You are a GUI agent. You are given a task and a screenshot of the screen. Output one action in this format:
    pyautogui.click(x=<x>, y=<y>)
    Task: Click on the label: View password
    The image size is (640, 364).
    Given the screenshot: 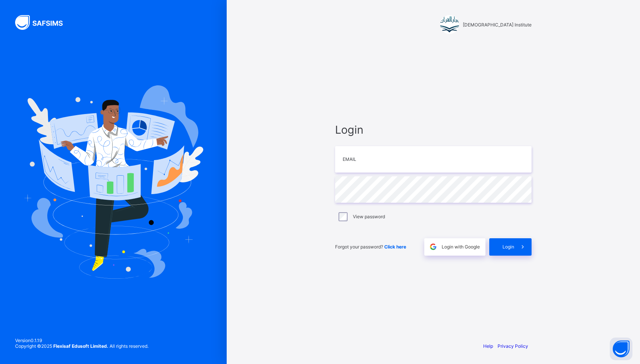 What is the action you would take?
    pyautogui.click(x=369, y=217)
    